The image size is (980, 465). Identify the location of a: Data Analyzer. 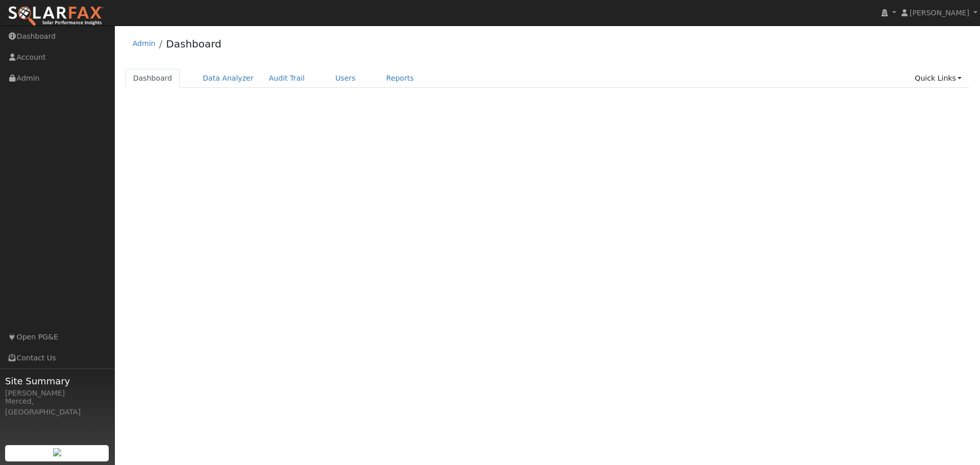
(228, 78).